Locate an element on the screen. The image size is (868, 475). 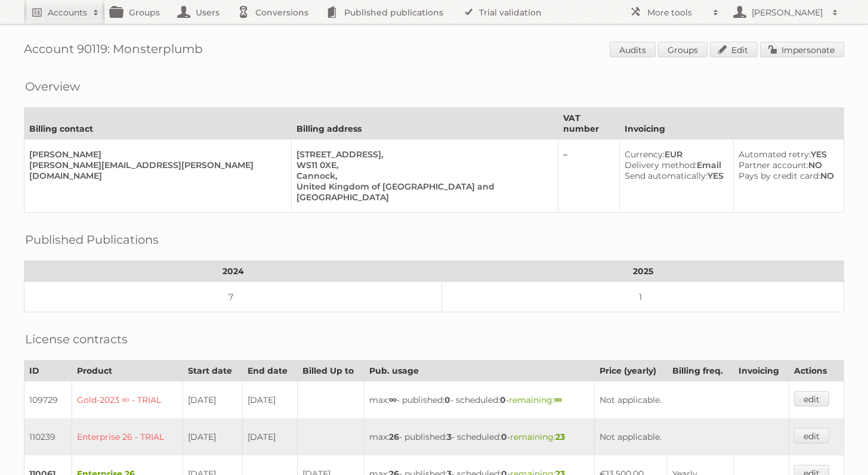
h2: Published Publications is located at coordinates (92, 240).